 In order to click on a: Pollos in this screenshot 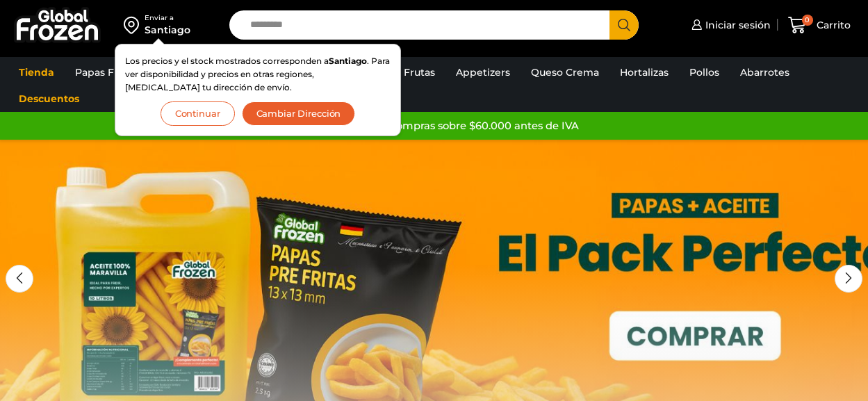, I will do `click(704, 73)`.